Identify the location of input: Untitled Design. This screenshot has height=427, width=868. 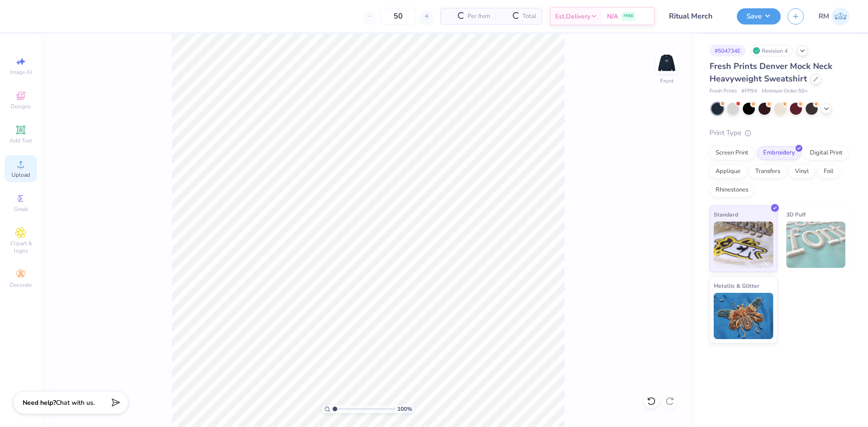
(696, 16).